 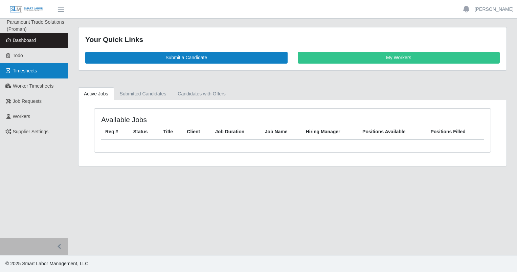 I want to click on th: Client, so click(x=197, y=132).